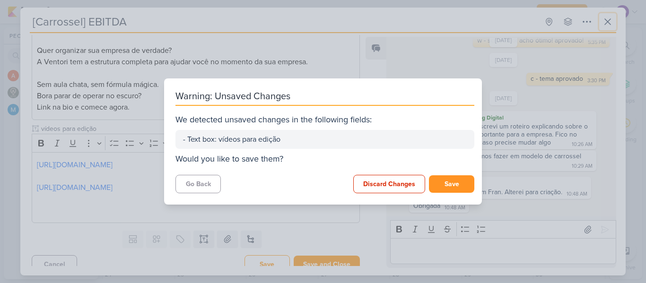 Image resolution: width=646 pixels, height=283 pixels. I want to click on button: Save, so click(452, 184).